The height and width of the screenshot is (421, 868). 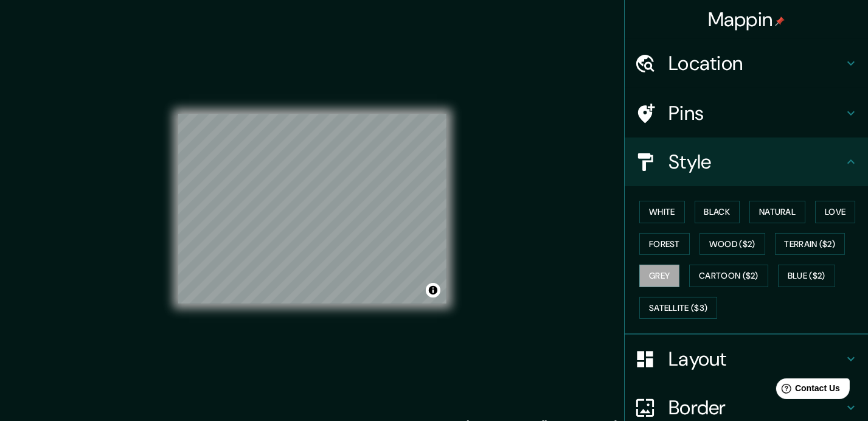 What do you see at coordinates (664, 244) in the screenshot?
I see `button: Forest` at bounding box center [664, 244].